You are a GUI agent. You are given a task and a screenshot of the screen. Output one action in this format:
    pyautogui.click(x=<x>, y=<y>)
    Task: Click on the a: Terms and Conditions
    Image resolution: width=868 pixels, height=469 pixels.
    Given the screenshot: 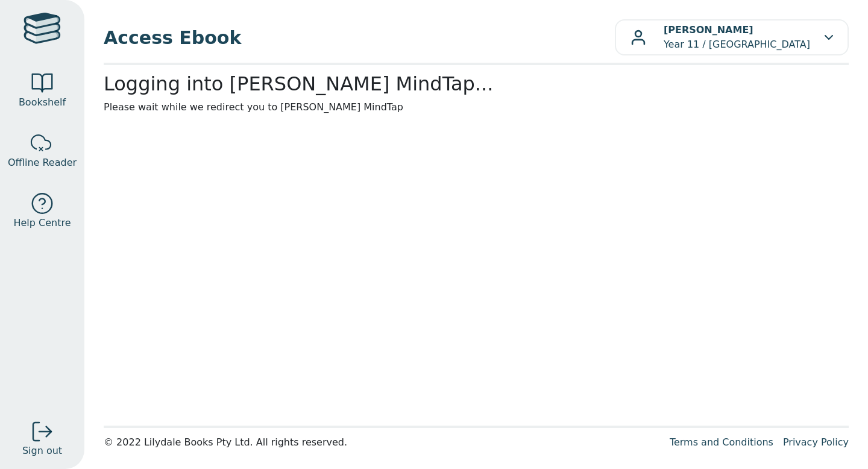 What is the action you would take?
    pyautogui.click(x=721, y=442)
    